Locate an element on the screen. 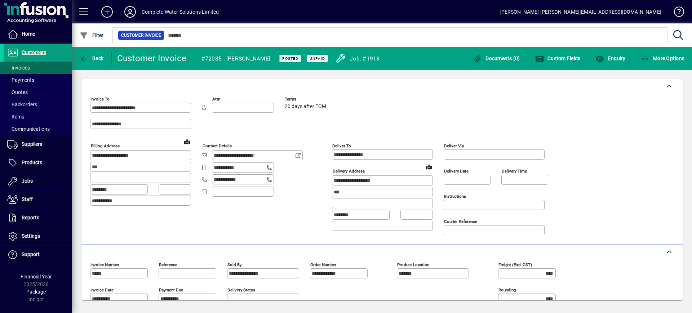 The width and height of the screenshot is (692, 313). span: More Options is located at coordinates (663, 58).